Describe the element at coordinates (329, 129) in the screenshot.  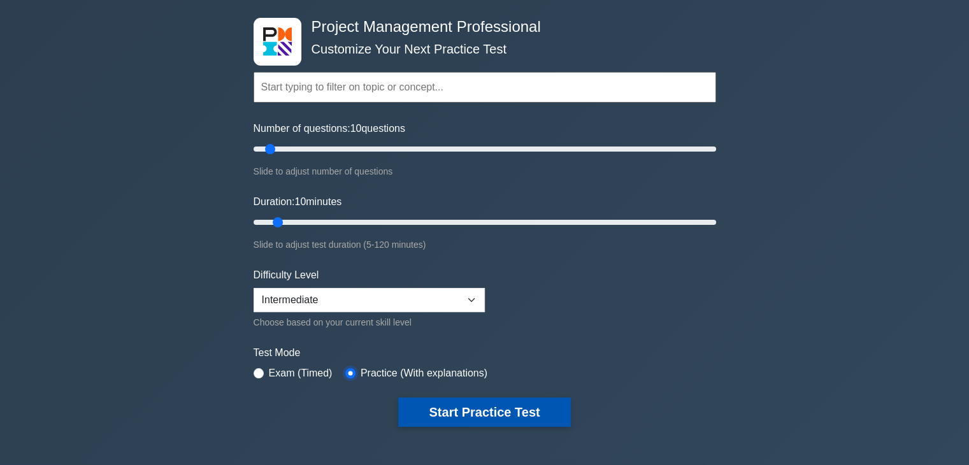
I see `label: Number of questions: questions` at that location.